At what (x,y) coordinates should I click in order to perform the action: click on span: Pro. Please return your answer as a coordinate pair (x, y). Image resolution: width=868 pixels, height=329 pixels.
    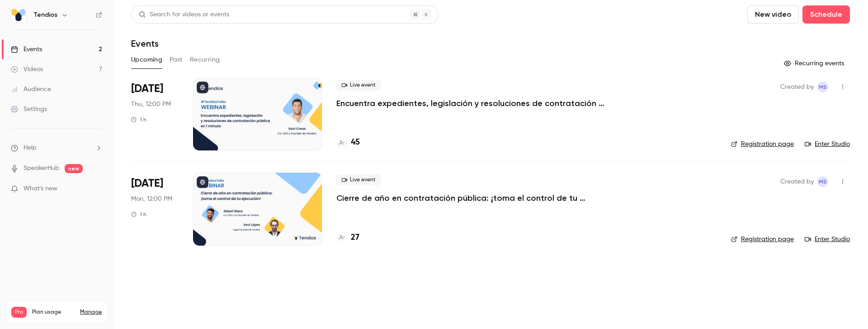
    Looking at the image, I should click on (19, 312).